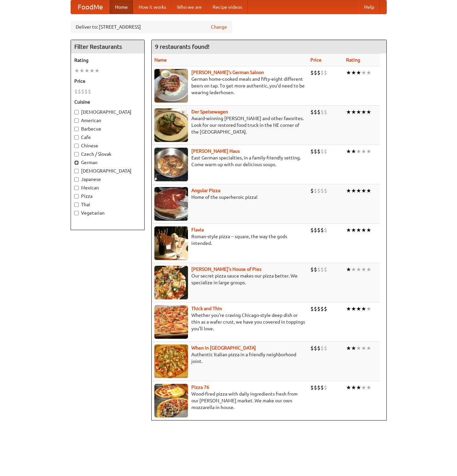 Image resolution: width=457 pixels, height=476 pixels. What do you see at coordinates (230, 279) in the screenshot?
I see `p: Our secret pizza sauce makes our pizza better. We specialize in large groups.` at bounding box center [230, 279].